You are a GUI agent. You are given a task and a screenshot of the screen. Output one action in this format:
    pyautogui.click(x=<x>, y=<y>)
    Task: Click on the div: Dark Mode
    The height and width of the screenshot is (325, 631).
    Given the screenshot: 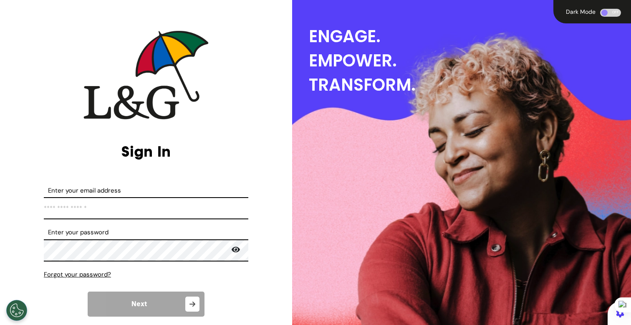 What is the action you would take?
    pyautogui.click(x=581, y=12)
    